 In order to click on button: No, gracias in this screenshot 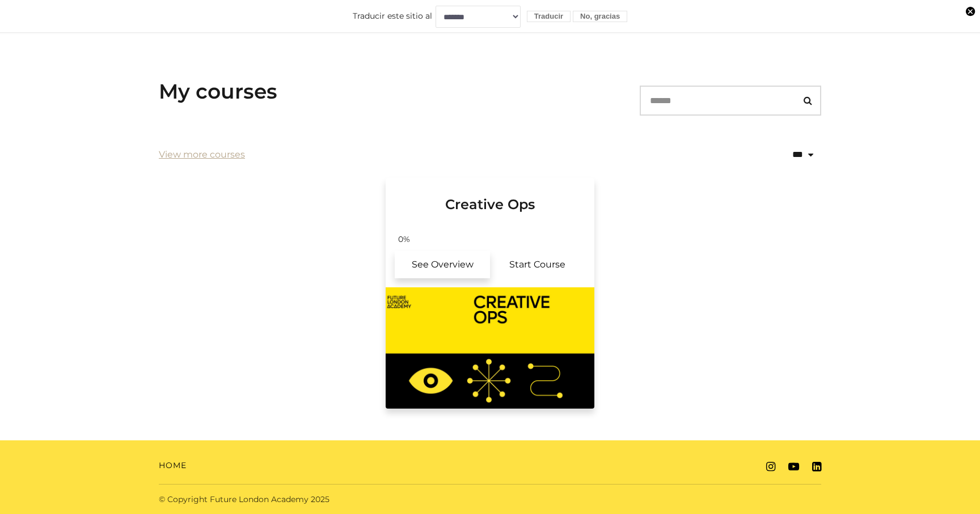, I will do `click(600, 17)`.